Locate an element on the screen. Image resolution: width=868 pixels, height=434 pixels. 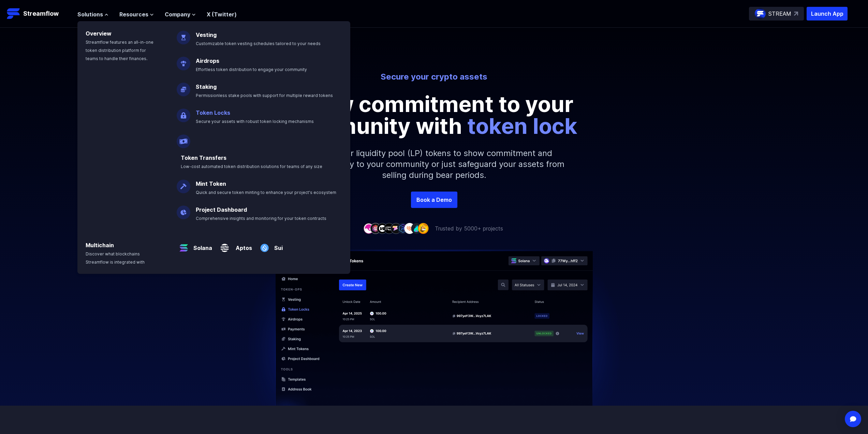
img: Airdrops is located at coordinates (183, 60).